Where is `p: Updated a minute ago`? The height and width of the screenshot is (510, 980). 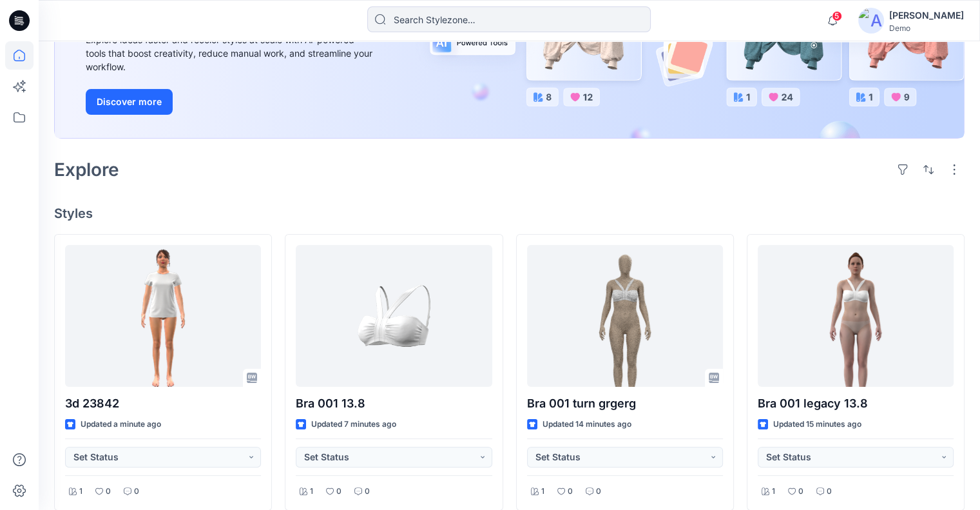
p: Updated a minute ago is located at coordinates (121, 424).